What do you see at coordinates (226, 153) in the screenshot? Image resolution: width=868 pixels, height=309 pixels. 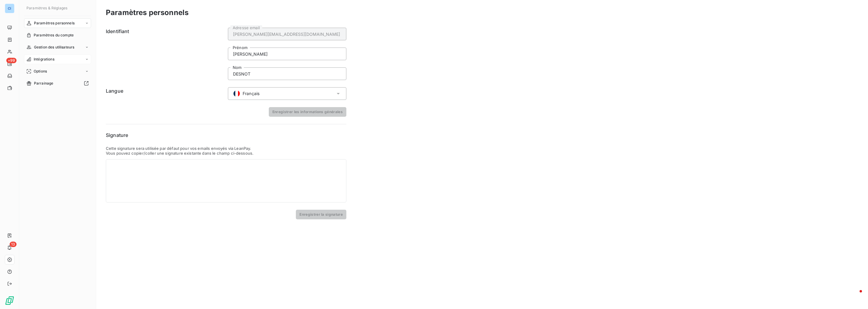 I see `p: Vous pouvez copier/coller une signature existante dans le champ ci-dessous.` at bounding box center [226, 153].